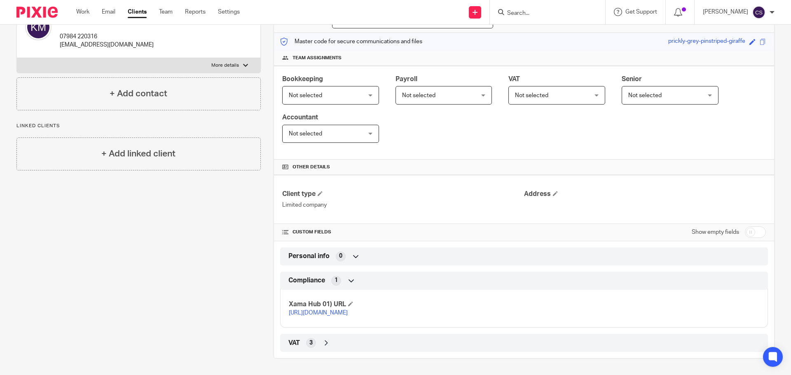  Describe the element at coordinates (715, 232) in the screenshot. I see `label: Show empty fields` at that location.